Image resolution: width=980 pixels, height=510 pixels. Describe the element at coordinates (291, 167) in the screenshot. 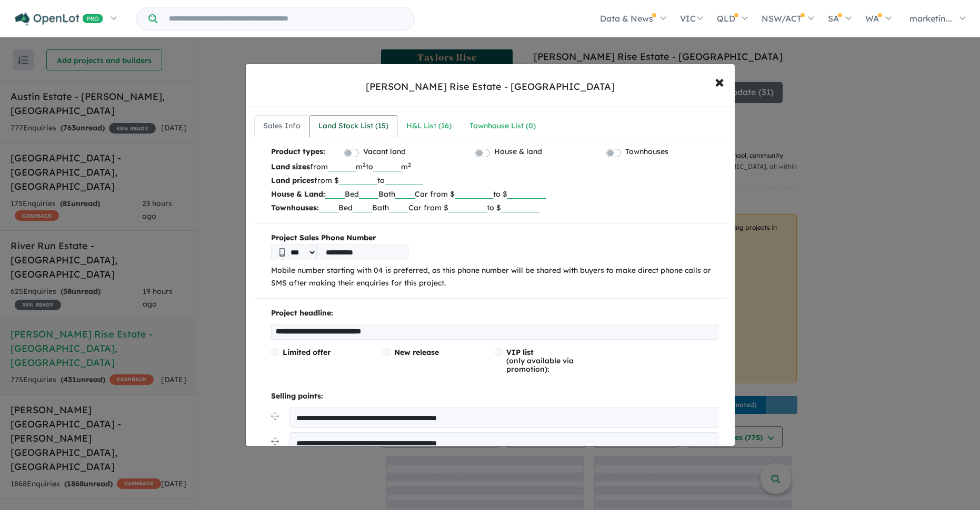

I see `b: Land sizes` at that location.